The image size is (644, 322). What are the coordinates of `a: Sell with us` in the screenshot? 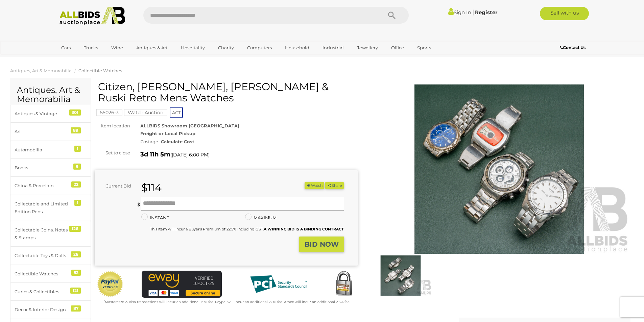 It's located at (564, 14).